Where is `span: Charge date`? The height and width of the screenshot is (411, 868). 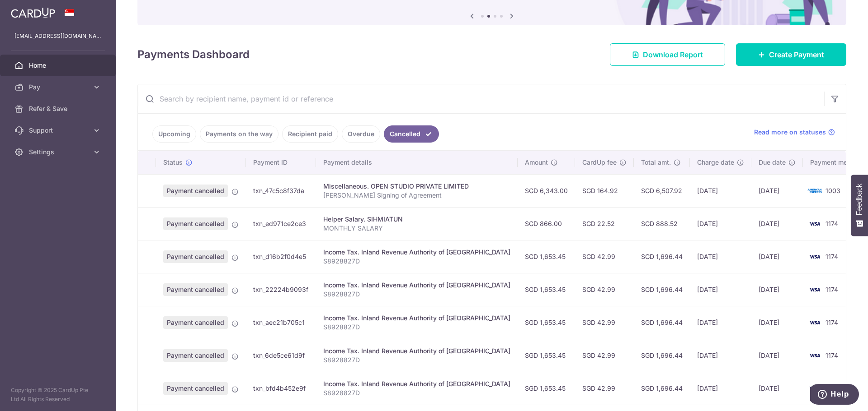 span: Charge date is located at coordinates (716, 163).